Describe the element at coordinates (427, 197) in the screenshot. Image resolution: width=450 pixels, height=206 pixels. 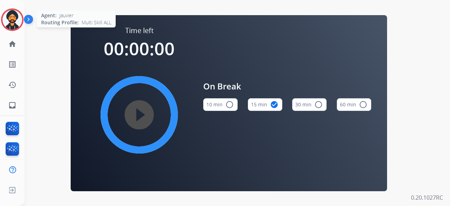
I see `p: 0.20.1027RC` at that location.